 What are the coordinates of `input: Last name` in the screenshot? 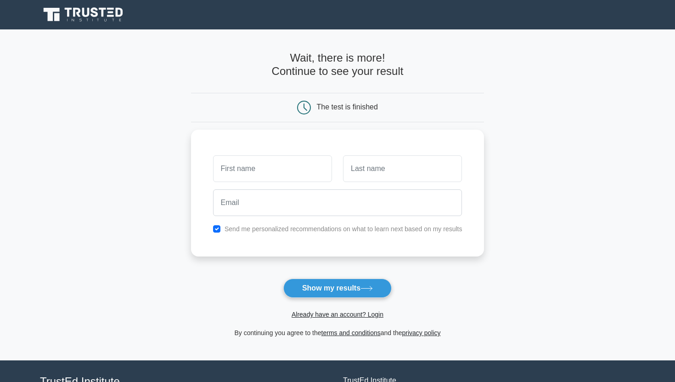 It's located at (402, 169).